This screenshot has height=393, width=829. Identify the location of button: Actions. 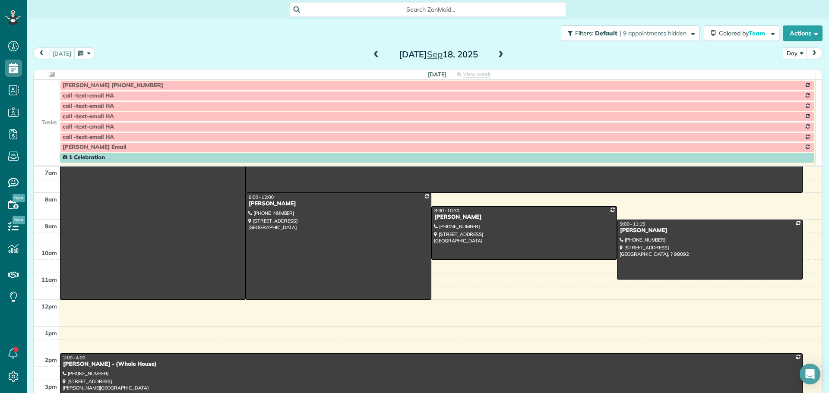
(802, 33).